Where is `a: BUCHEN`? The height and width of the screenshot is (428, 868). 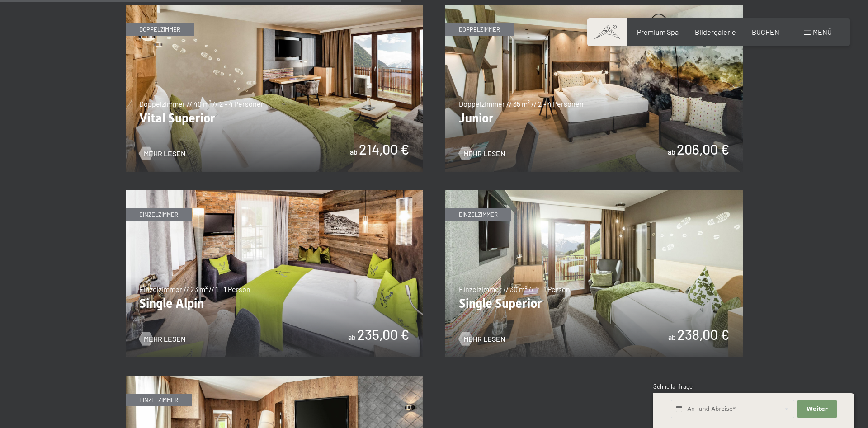 a: BUCHEN is located at coordinates (765, 31).